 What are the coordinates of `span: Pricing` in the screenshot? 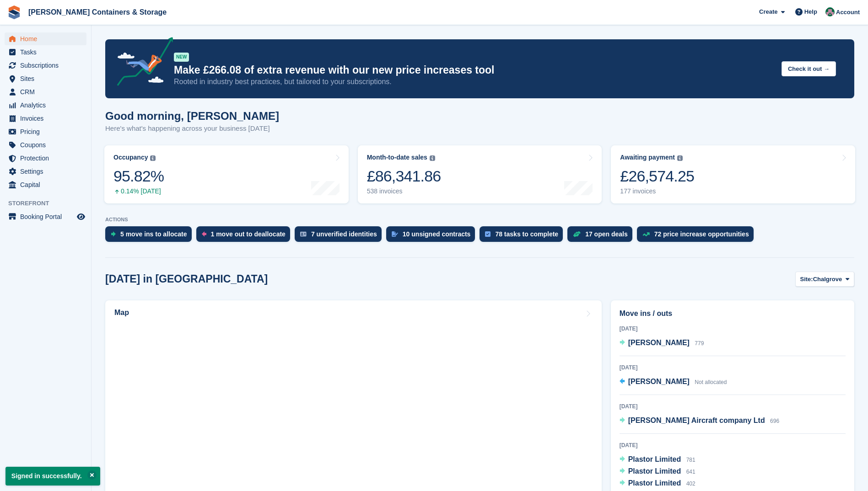 It's located at (47, 132).